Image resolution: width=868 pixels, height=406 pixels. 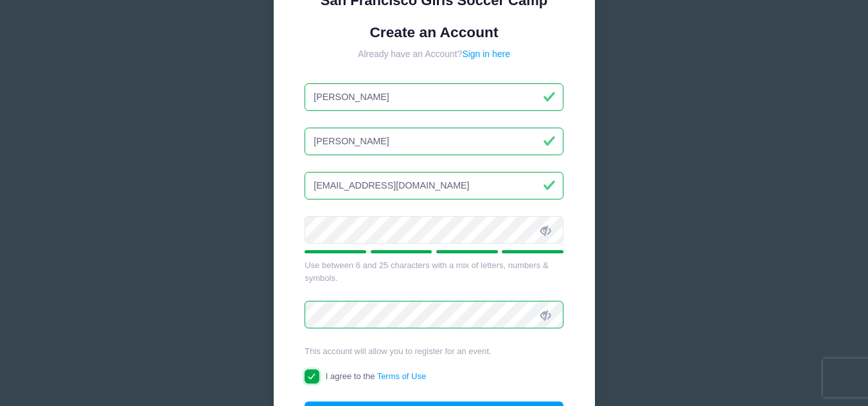 What do you see at coordinates (312, 377) in the screenshot?
I see `input: I agree to theTerms of Use` at bounding box center [312, 377].